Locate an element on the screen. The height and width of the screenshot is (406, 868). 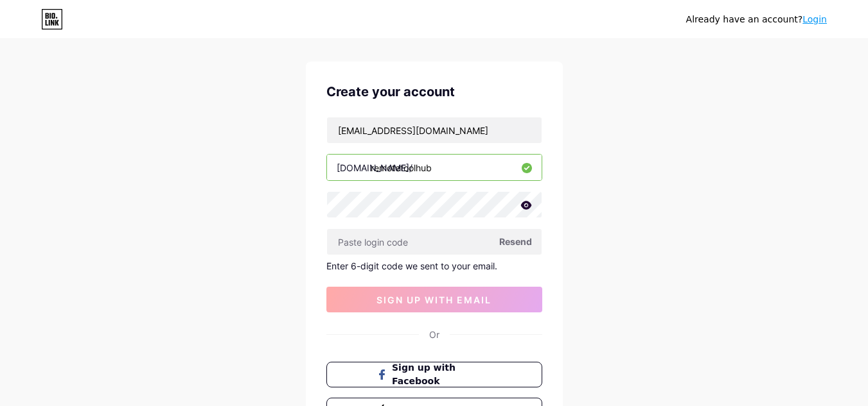
div: Enter 6-digit code we sent to your email. is located at coordinates (434, 266).